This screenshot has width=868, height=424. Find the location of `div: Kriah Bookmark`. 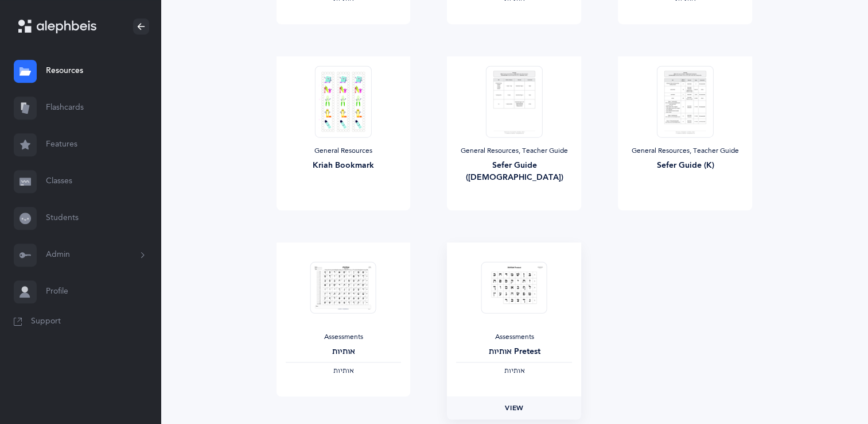

div: Kriah Bookmark is located at coordinates (343, 166).